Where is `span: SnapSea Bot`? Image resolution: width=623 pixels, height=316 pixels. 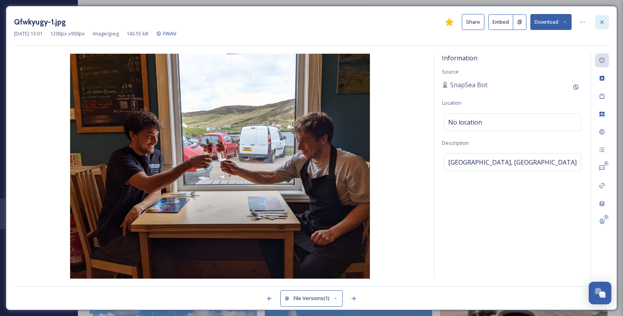 span: SnapSea Bot is located at coordinates (469, 85).